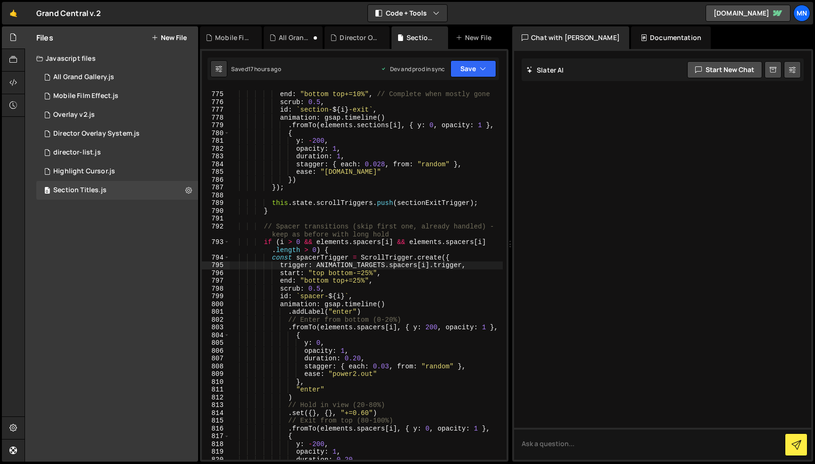  I want to click on div: 816, so click(215, 429).